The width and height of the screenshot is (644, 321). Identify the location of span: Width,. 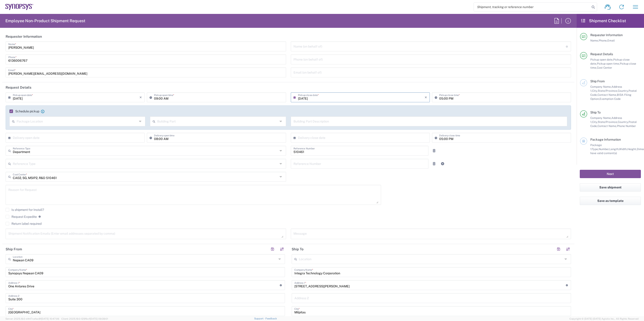
(624, 149).